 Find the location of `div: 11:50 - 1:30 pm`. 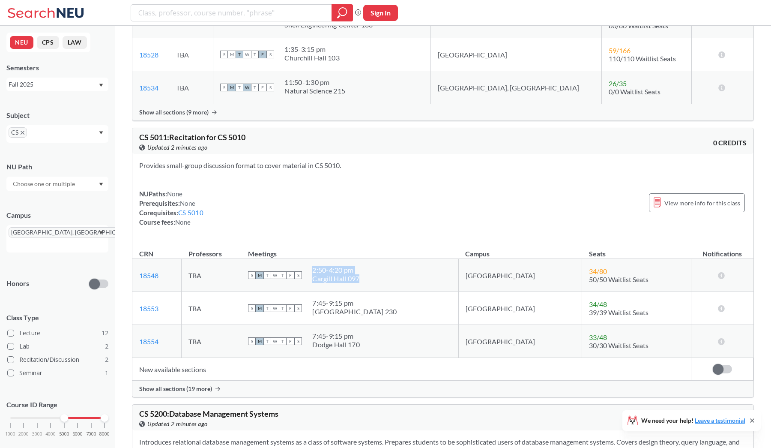

div: 11:50 - 1:30 pm is located at coordinates (315, 82).